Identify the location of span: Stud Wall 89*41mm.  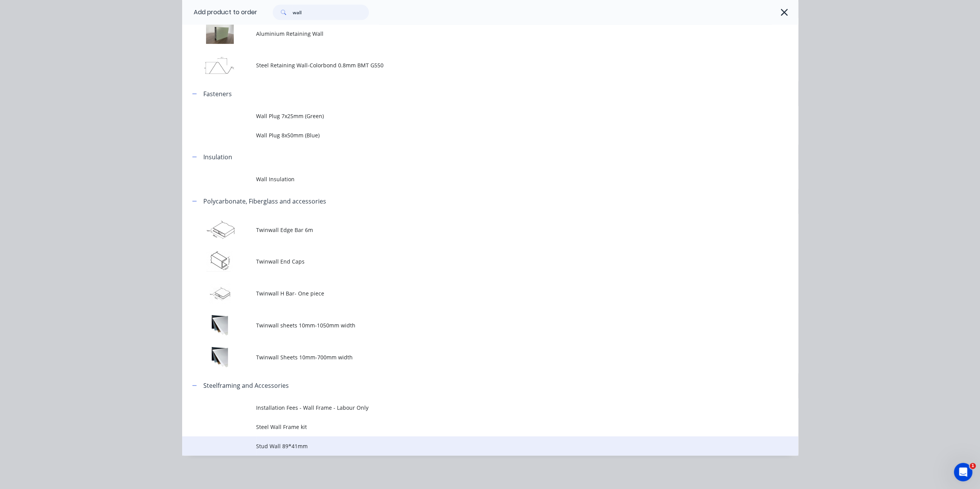
(473, 446).